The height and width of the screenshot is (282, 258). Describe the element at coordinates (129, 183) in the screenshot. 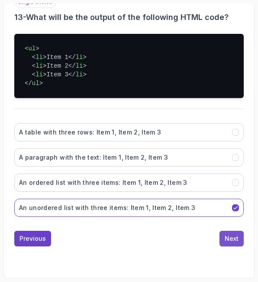

I see `button: An ordered list with three items: Item 1, Item 2, Item 3` at that location.